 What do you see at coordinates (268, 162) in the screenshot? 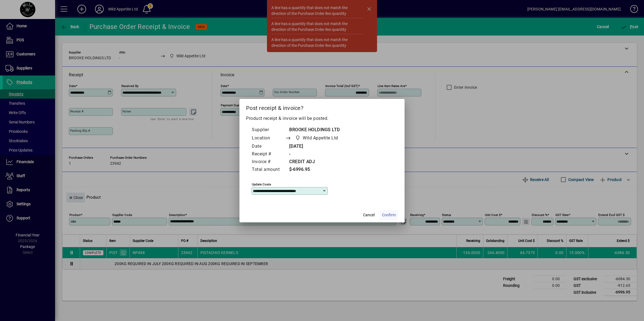
I see `td: Invoice #` at bounding box center [268, 162].